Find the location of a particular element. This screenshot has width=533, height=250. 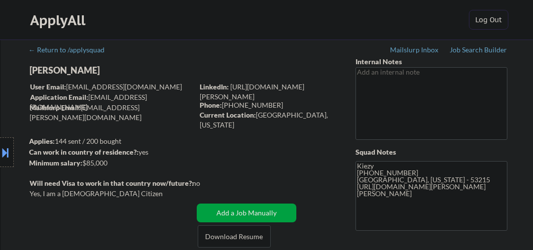

strong: Phone: is located at coordinates (211, 105).